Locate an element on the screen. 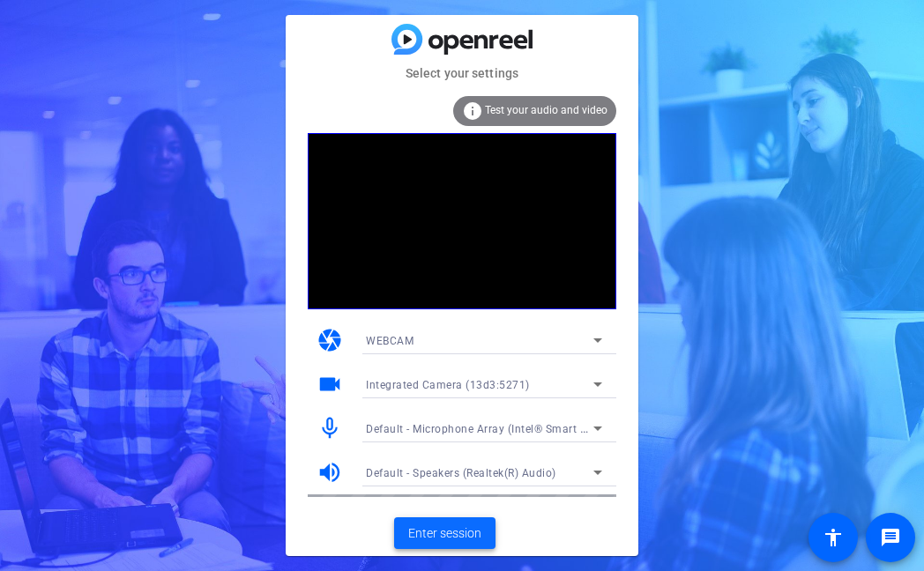 Image resolution: width=924 pixels, height=571 pixels. mat-icon: videocam is located at coordinates (330, 385).